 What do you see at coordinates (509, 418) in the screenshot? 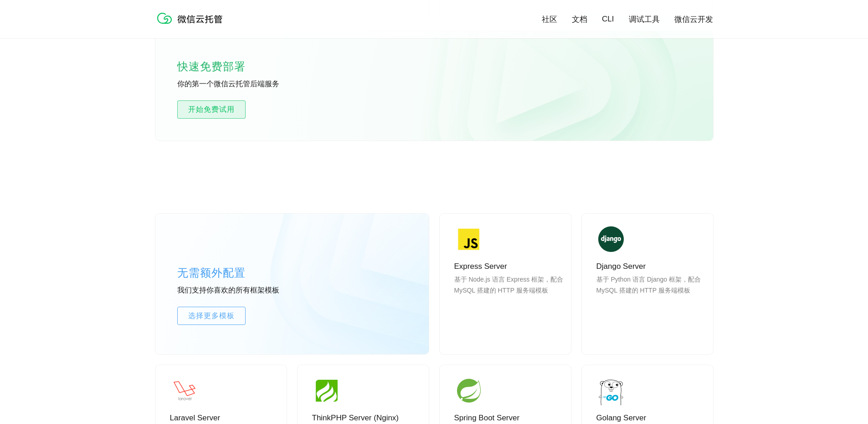
I see `p: Spring Boot Server` at bounding box center [509, 418].